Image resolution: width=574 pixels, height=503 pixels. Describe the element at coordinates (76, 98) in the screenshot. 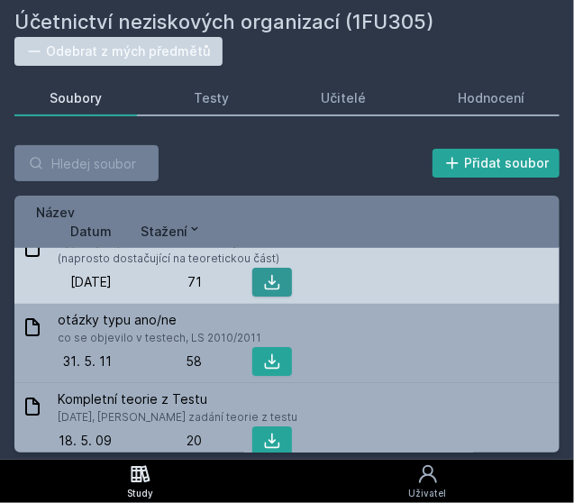

I see `div: Soubory` at that location.